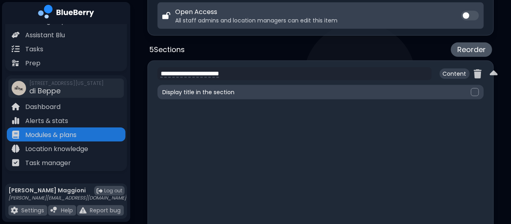  I want to click on img: trash can, so click(477, 74).